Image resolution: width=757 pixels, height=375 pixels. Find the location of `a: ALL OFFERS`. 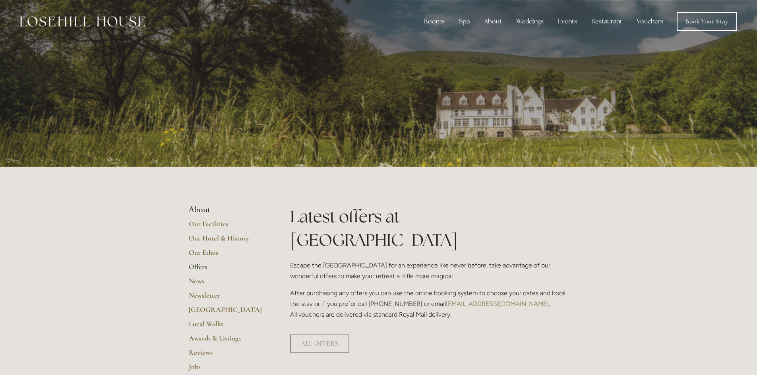

a: ALL OFFERS is located at coordinates (319, 344).